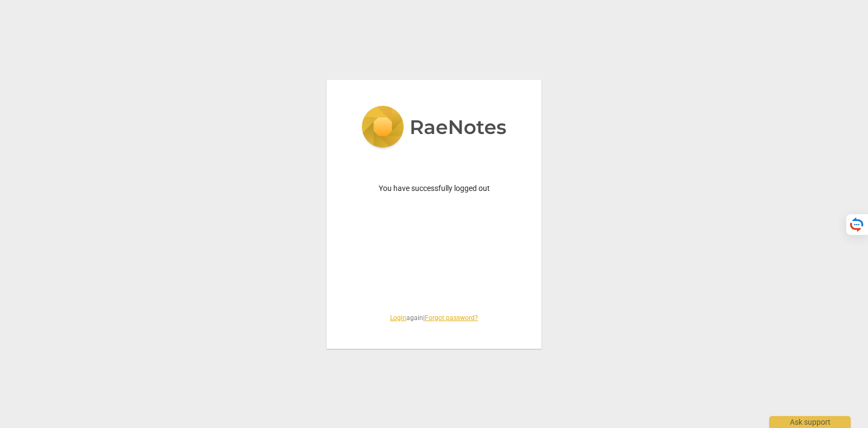  Describe the element at coordinates (398, 318) in the screenshot. I see `a: Login` at that location.